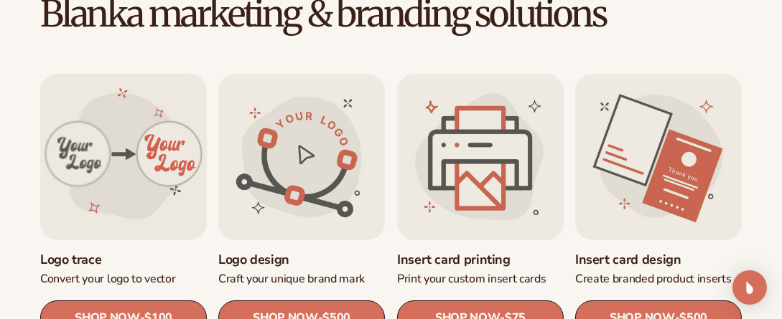  I want to click on a: Logo design, so click(301, 260).